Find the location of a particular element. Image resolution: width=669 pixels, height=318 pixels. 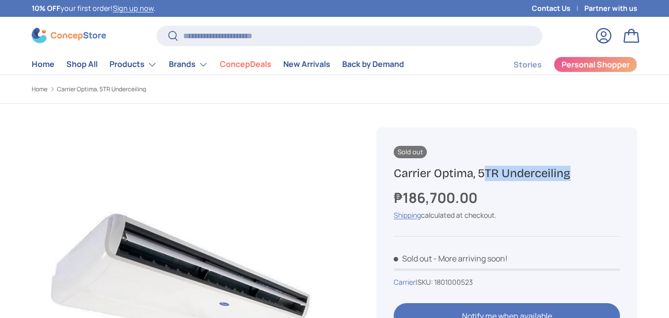

a: Shop All is located at coordinates (82, 64).